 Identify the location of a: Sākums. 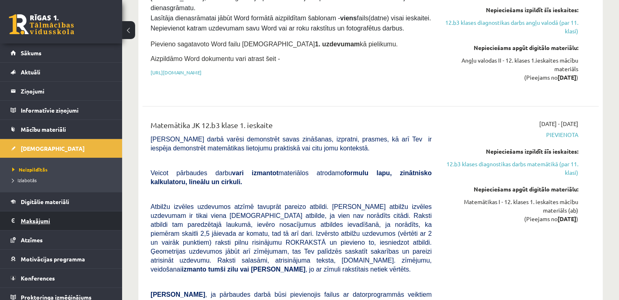
(61, 53).